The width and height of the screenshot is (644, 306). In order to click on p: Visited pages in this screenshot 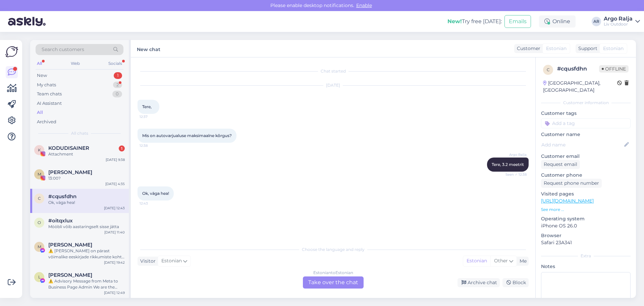, I will do `click(585, 194)`.